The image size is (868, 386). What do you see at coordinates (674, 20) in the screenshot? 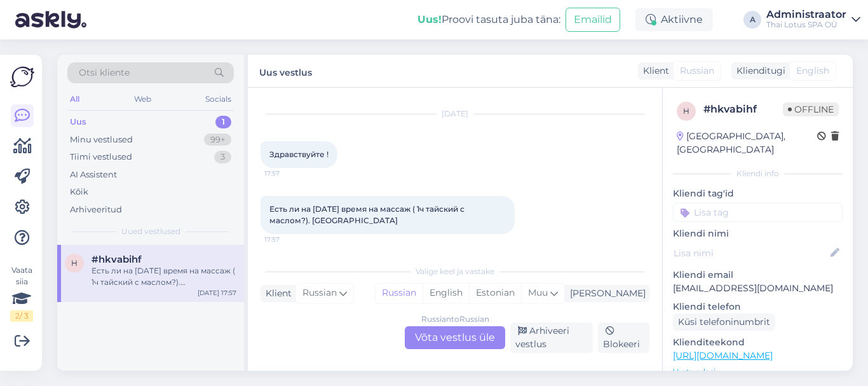
I see `div: Aktiivne` at bounding box center [674, 20].